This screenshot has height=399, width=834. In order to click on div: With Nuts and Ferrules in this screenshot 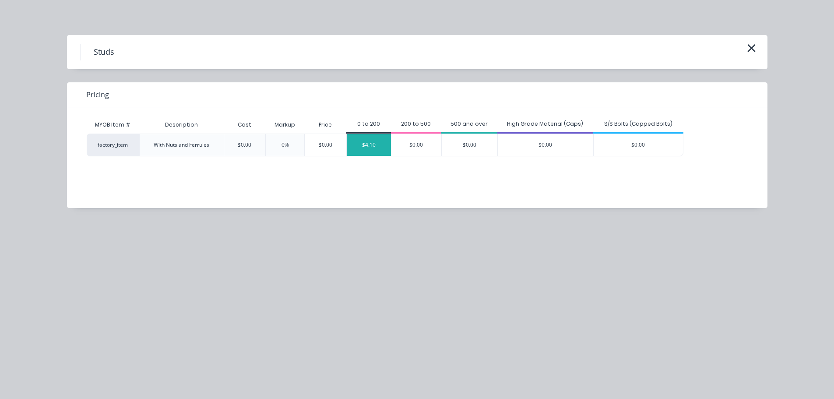, I will do `click(181, 145)`.